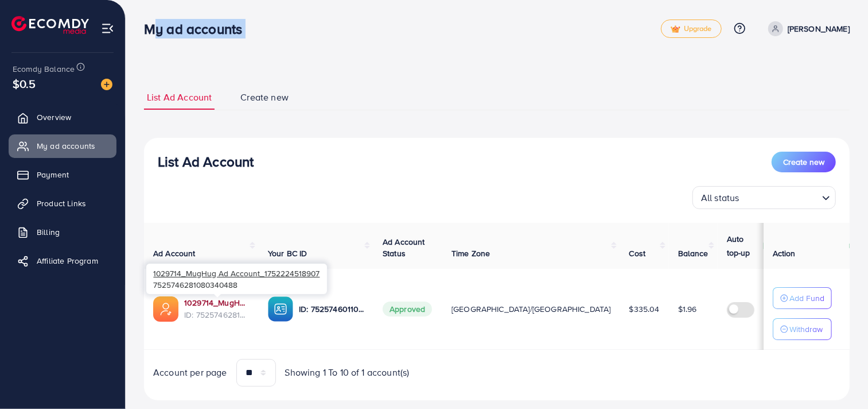 This screenshot has height=409, width=868. What do you see at coordinates (802, 329) in the screenshot?
I see `button: Withdraw` at bounding box center [802, 329].